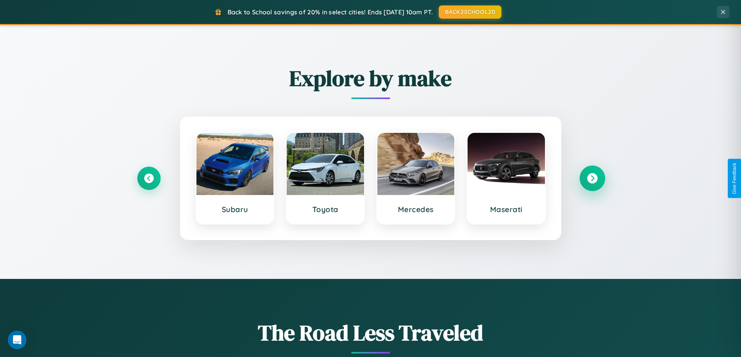 The height and width of the screenshot is (357, 741). Describe the element at coordinates (734, 179) in the screenshot. I see `div: Give Feedback` at that location.